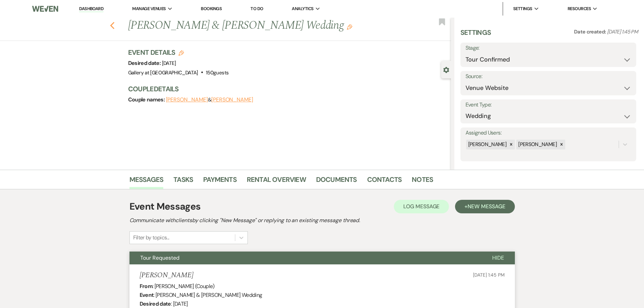  Describe the element at coordinates (179, 52) in the screenshot. I see `h3: Event Details` at that location.